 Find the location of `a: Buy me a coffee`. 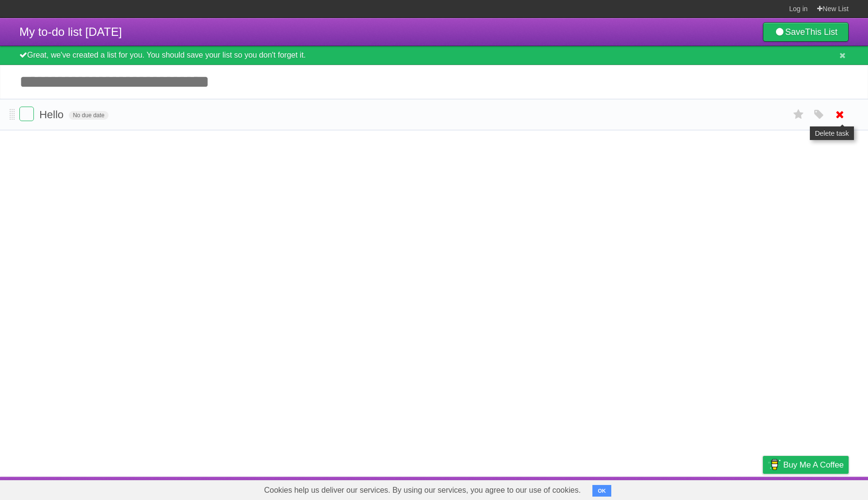

a: Buy me a coffee is located at coordinates (806, 464).